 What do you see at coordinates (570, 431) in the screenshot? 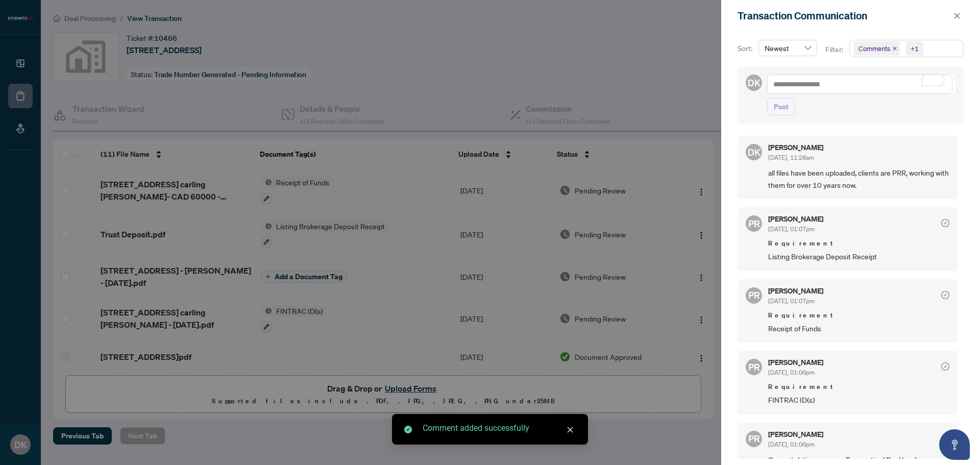
I see `a: Close` at bounding box center [570, 431].